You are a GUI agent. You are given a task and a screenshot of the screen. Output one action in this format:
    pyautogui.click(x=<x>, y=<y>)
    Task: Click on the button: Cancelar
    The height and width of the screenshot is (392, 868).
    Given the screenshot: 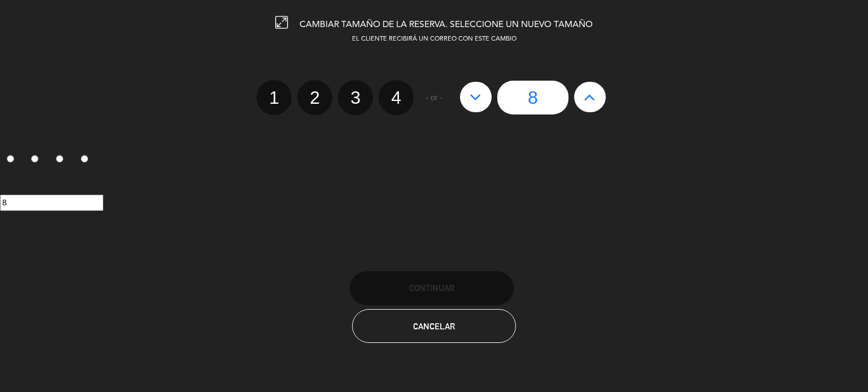 What is the action you would take?
    pyautogui.click(x=434, y=326)
    